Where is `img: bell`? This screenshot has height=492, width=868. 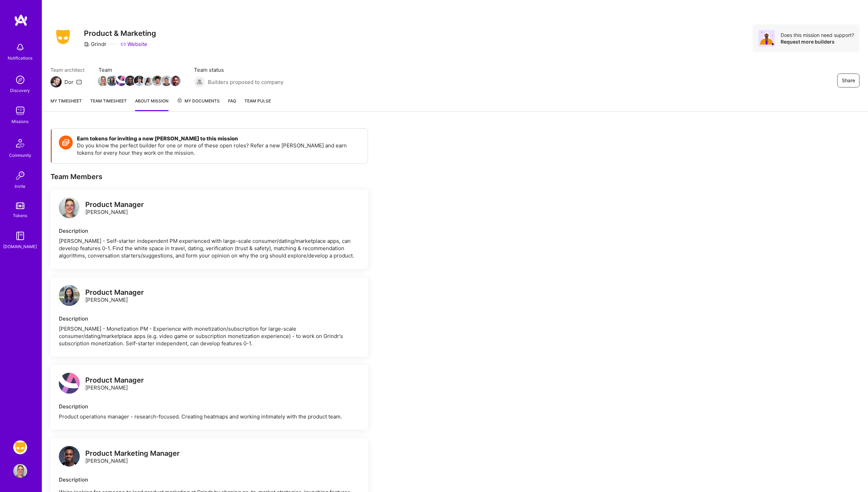 img: bell is located at coordinates (20, 48).